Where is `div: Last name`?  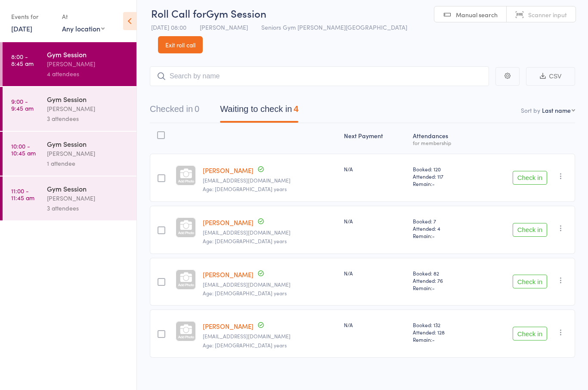
div: Last name is located at coordinates (556, 110).